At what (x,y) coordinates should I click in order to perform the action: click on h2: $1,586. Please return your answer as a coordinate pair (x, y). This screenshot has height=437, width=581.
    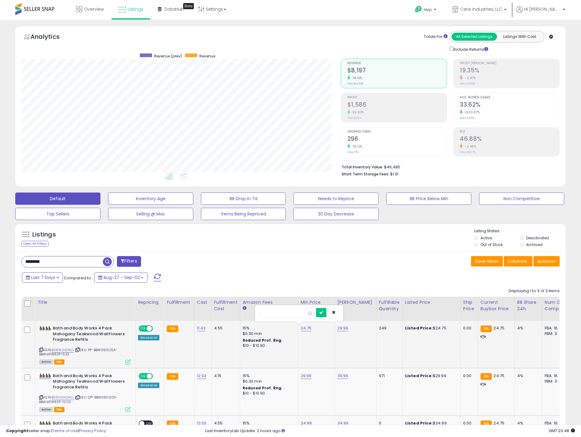
    Looking at the image, I should click on (397, 105).